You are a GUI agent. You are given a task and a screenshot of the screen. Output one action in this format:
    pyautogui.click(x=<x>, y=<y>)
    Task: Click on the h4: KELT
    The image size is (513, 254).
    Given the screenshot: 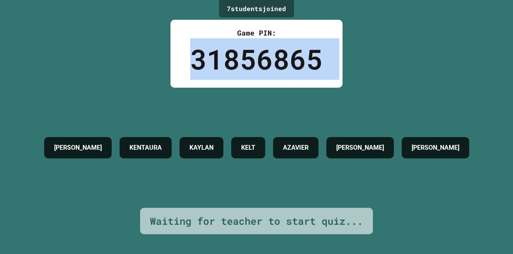 What is the action you would take?
    pyautogui.click(x=248, y=148)
    